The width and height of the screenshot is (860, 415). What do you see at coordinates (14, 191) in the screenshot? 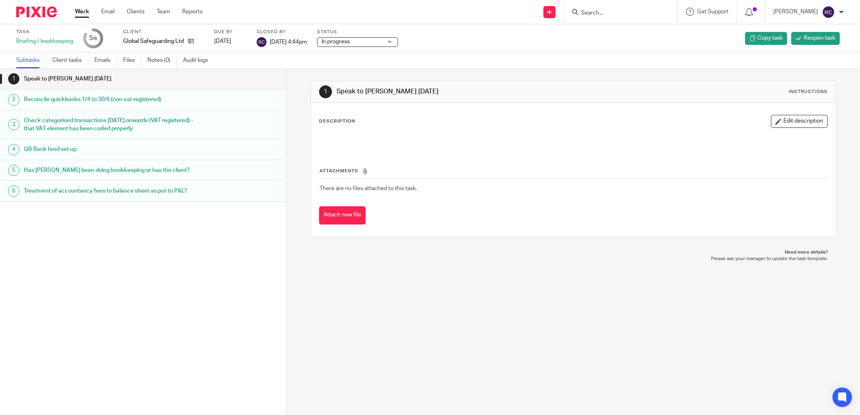
I see `div: 6` at bounding box center [14, 191].